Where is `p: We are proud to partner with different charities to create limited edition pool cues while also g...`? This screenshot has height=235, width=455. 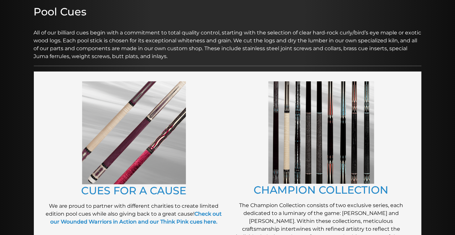
p: We are proud to partner with different charities to create limited edition pool cues while also g... is located at coordinates (134, 214).